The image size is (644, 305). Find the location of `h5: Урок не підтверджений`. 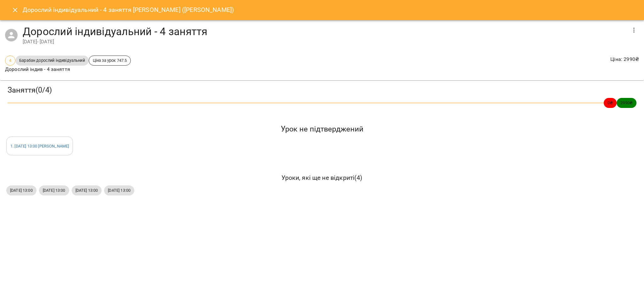

h5: Урок не підтверджений is located at coordinates (322, 129).